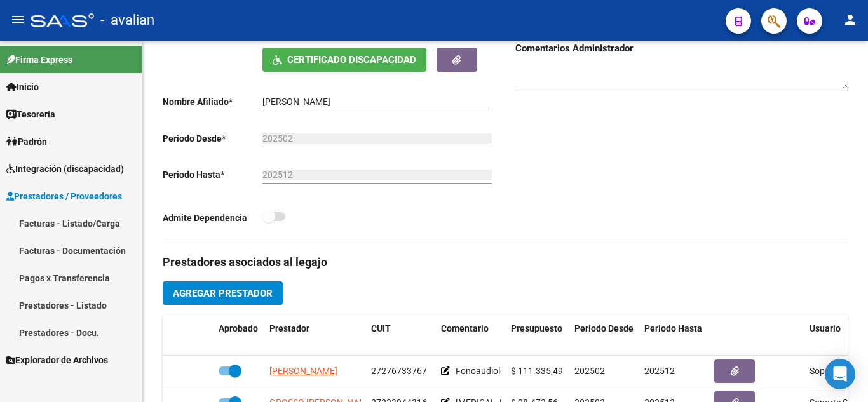  What do you see at coordinates (212, 218) in the screenshot?
I see `p: Admite Dependencia` at bounding box center [212, 218].